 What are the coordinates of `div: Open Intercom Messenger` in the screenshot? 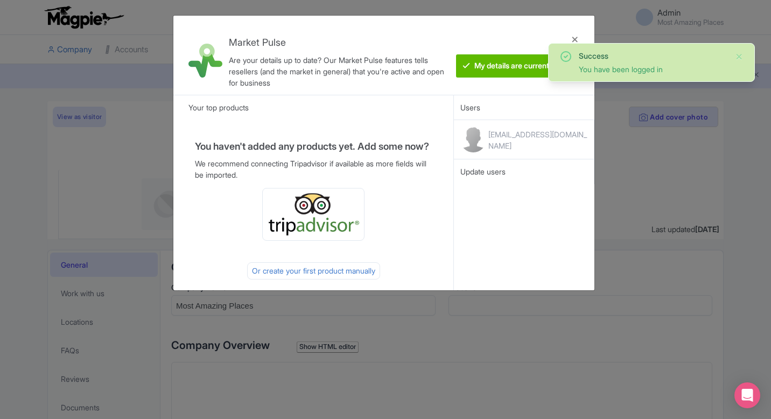 It's located at (747, 395).